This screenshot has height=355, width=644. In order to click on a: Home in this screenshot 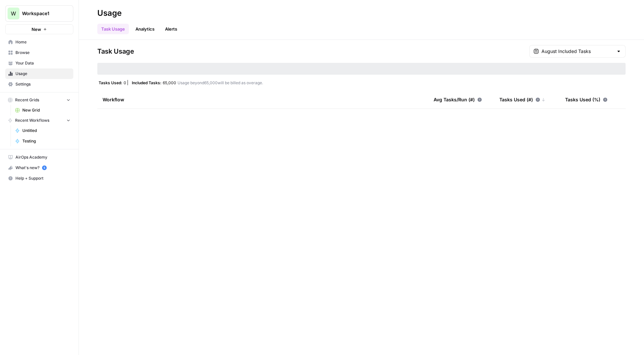, I will do `click(39, 42)`.